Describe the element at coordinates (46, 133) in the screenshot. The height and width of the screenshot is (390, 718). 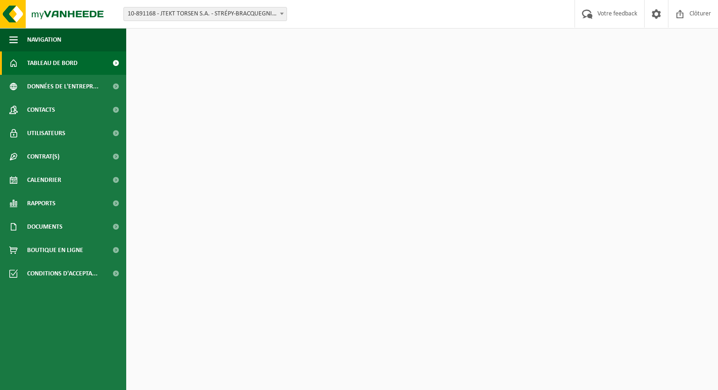
I see `span: Utilisateurs` at that location.